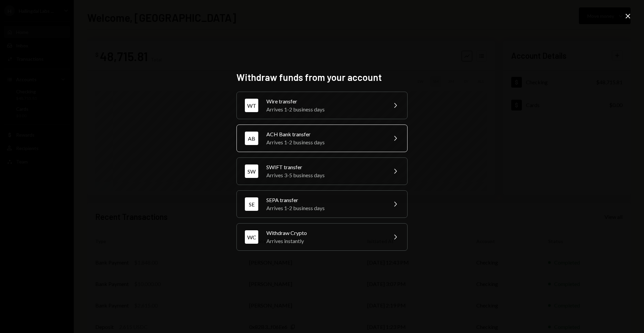 Image resolution: width=644 pixels, height=333 pixels. I want to click on button: WCWithdraw CryptoArrives instantly, so click(322, 237).